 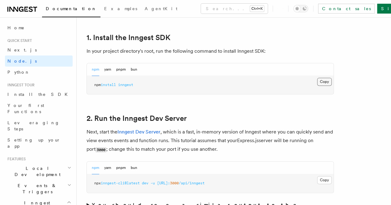 I want to click on span: dev, so click(x=145, y=183).